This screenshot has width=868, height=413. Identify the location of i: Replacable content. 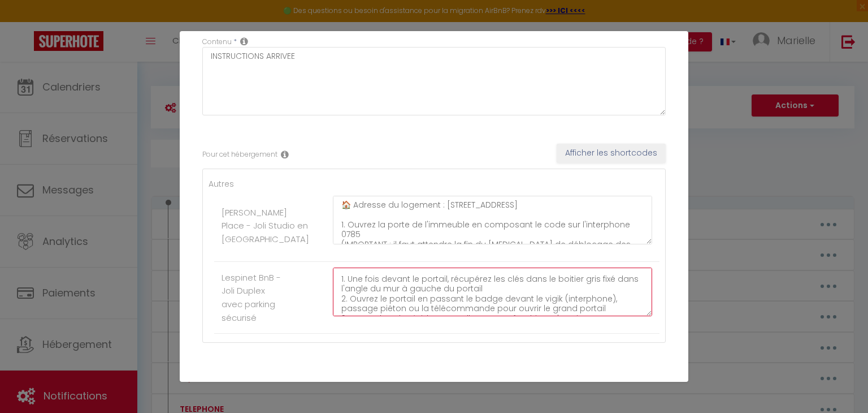
(244, 41).